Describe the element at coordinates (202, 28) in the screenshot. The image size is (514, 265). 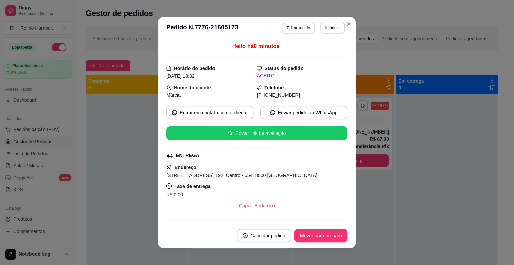
I see `h3: Pedido N. 7776-21605173` at that location.